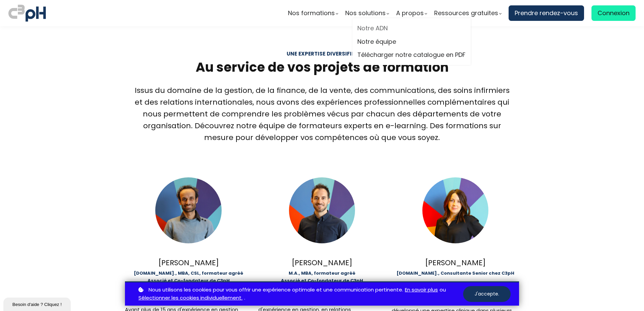  I want to click on div: Issus du domaine de la gestion, de la finance, de la vente, des communications, des soins infirmi..., so click(322, 114).